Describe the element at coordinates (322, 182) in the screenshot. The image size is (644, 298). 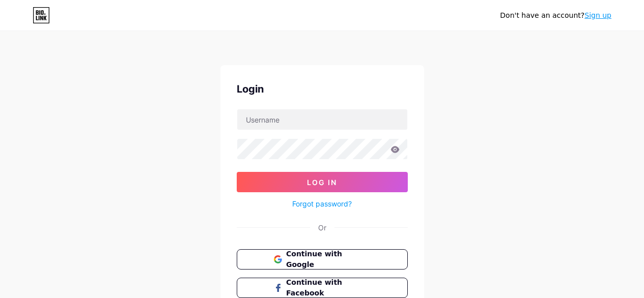
I see `span: Log In` at that location.